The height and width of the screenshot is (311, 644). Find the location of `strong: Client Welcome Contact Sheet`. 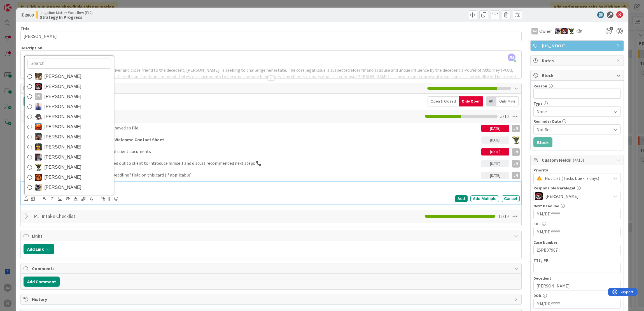

strong: Client Welcome Contact Sheet is located at coordinates (133, 140).